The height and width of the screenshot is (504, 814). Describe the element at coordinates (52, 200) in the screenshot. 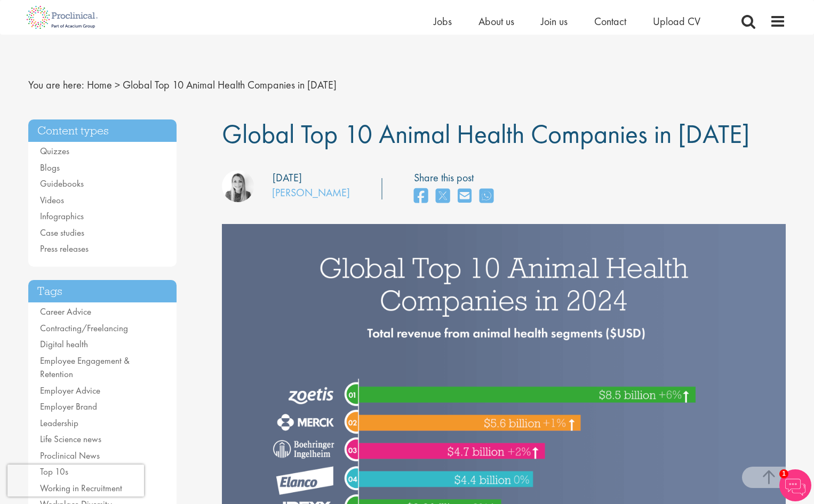

I see `a: Videos` at that location.